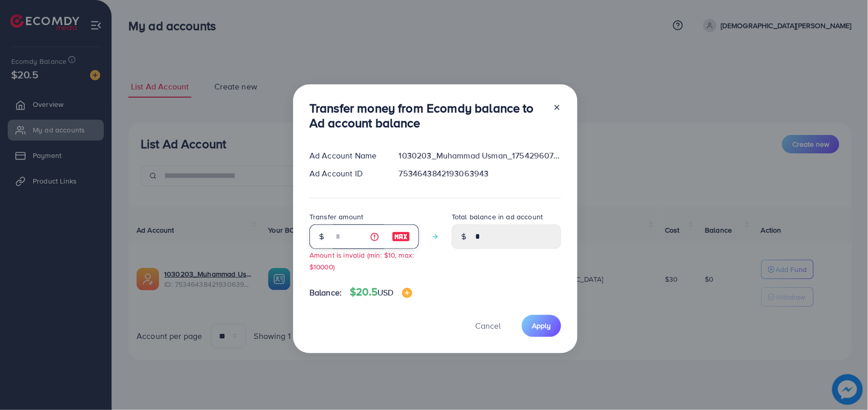  What do you see at coordinates (427, 116) in the screenshot?
I see `h3: Transfer money from Ecomdy balance to Ad account balance` at bounding box center [427, 116].